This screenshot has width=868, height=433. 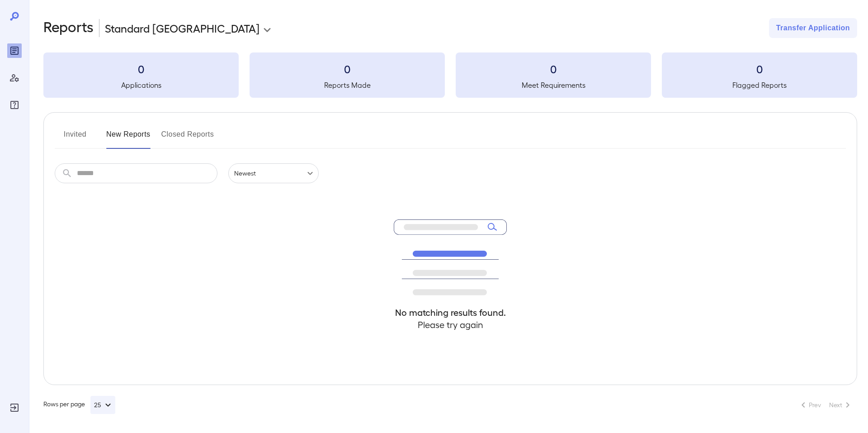 What do you see at coordinates (553, 85) in the screenshot?
I see `h5: Meet Requirements` at bounding box center [553, 85].